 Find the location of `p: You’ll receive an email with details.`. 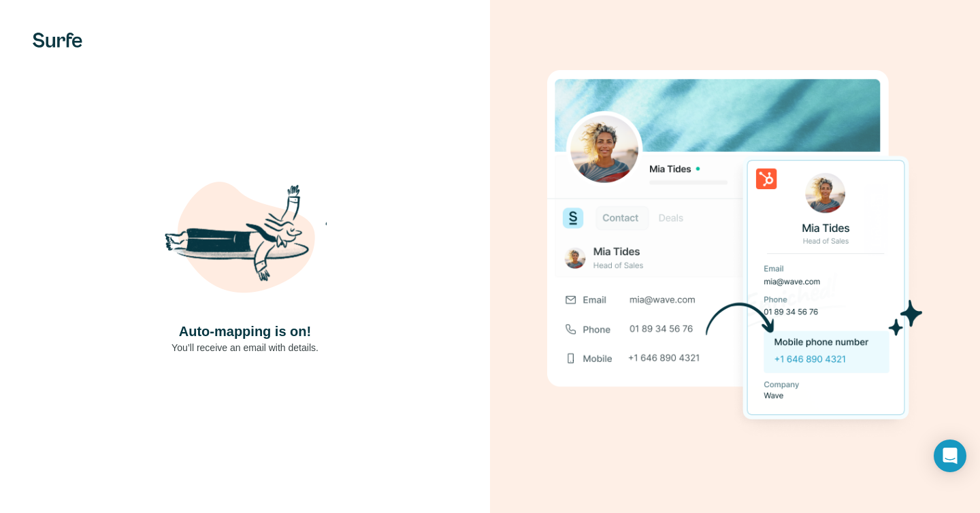

p: You’ll receive an email with details. is located at coordinates (245, 347).